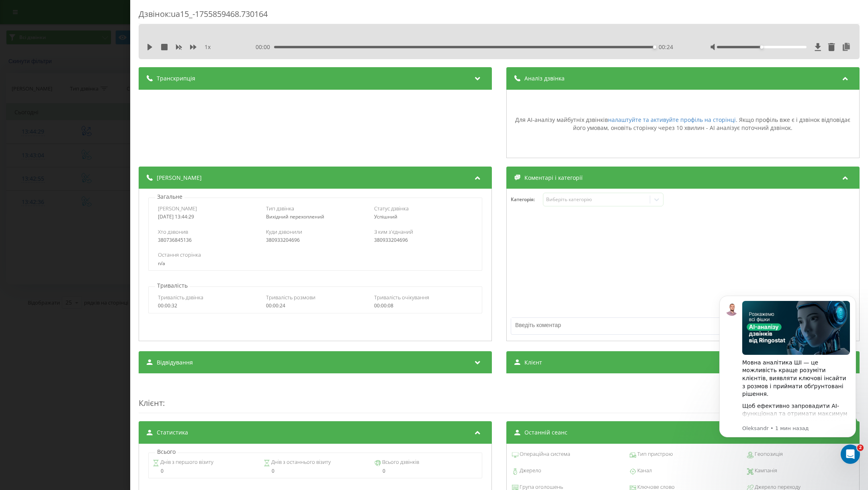 Image resolution: width=868 pixels, height=490 pixels. I want to click on span: 2, so click(860, 447).